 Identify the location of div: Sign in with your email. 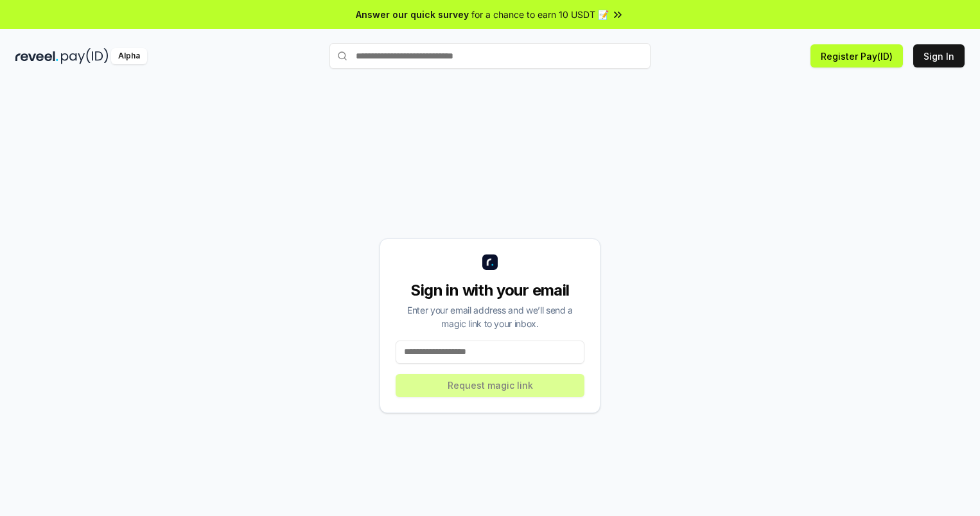
(490, 290).